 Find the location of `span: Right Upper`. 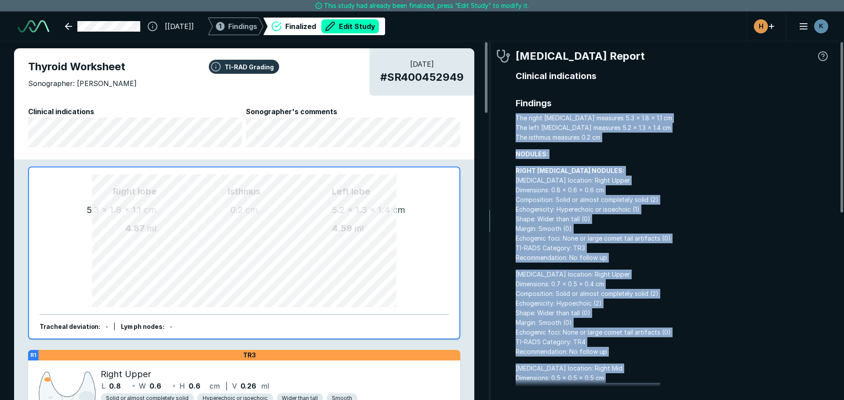

span: Right Upper is located at coordinates (126, 374).